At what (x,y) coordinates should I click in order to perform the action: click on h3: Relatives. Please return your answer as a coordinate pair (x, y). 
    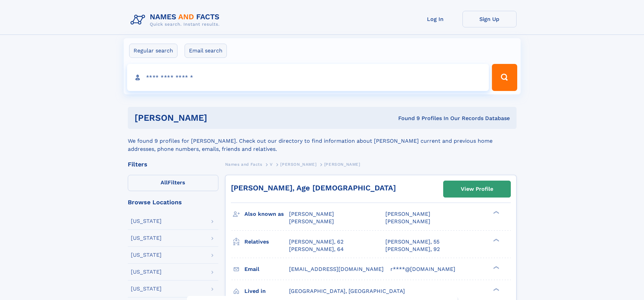
    Looking at the image, I should click on (266, 241).